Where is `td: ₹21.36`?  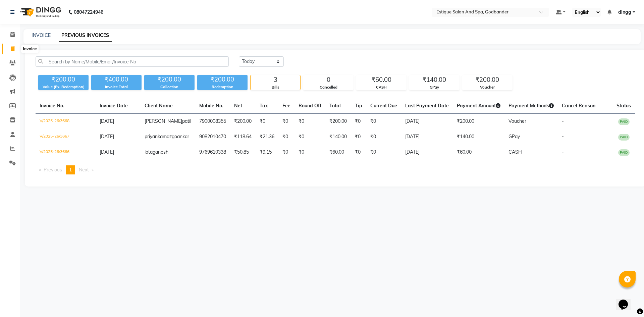
td: ₹21.36 is located at coordinates (267, 137).